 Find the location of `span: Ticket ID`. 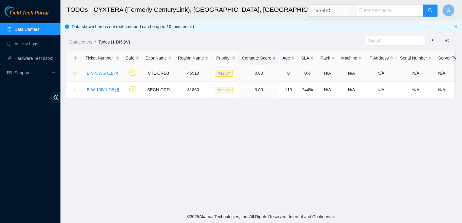

span: Ticket ID is located at coordinates (333, 11).